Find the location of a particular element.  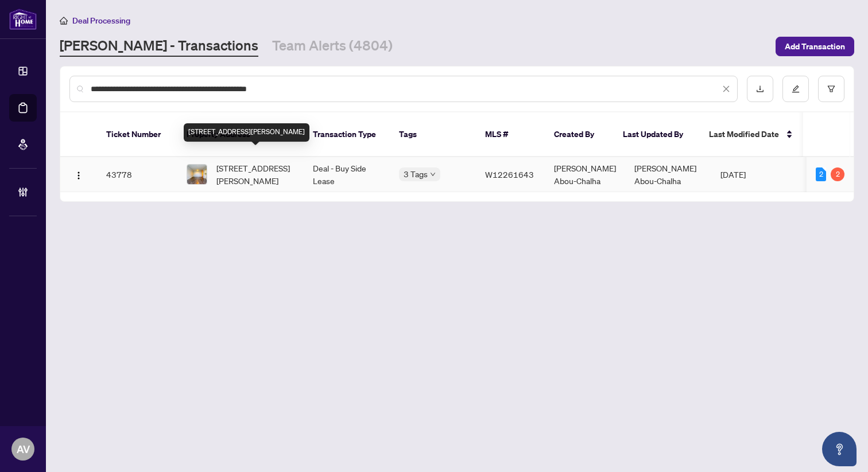

span: Last Modified Date is located at coordinates (744, 134).